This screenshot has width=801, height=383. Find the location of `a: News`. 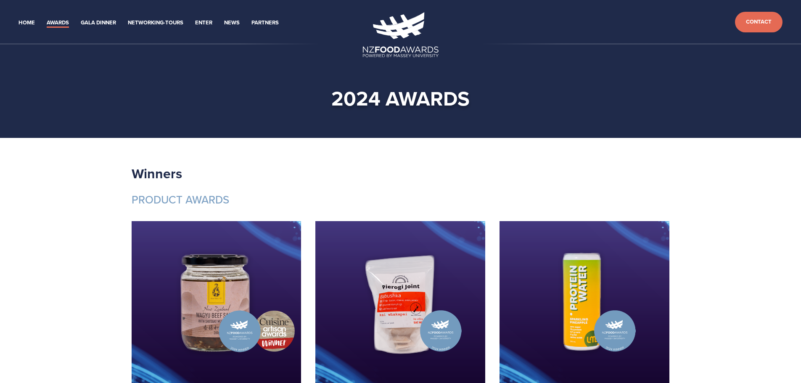

a: News is located at coordinates (232, 23).